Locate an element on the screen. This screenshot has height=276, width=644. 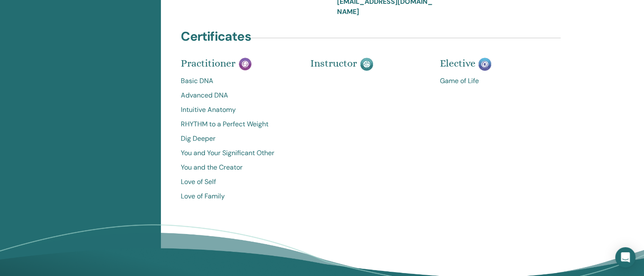
a: Basic DNA is located at coordinates (239, 81).